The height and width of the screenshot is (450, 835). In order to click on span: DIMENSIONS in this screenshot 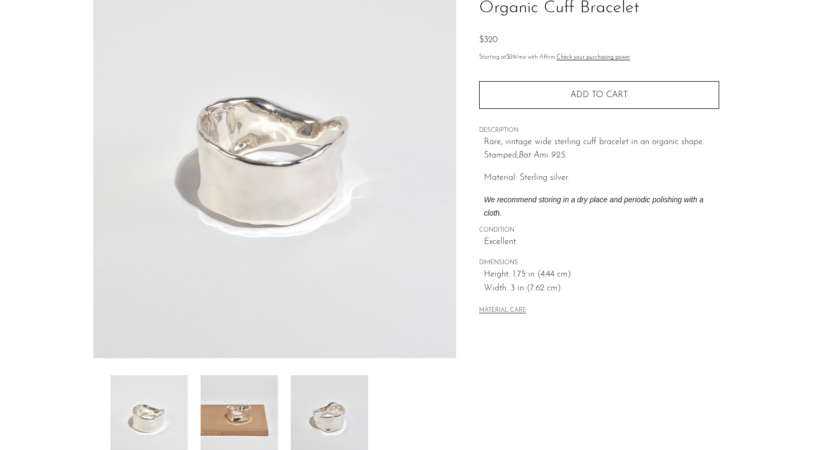, I will do `click(599, 263)`.